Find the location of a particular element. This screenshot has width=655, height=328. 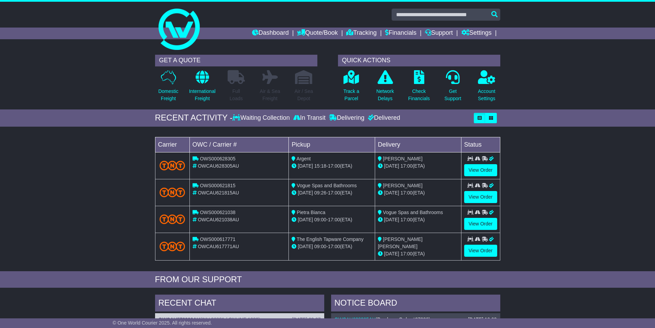

p: Air & Sea Freight is located at coordinates (270, 95).